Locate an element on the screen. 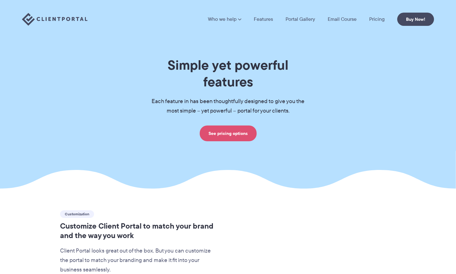 This screenshot has width=456, height=274. h1: Simple yet powerful features is located at coordinates (228, 73).